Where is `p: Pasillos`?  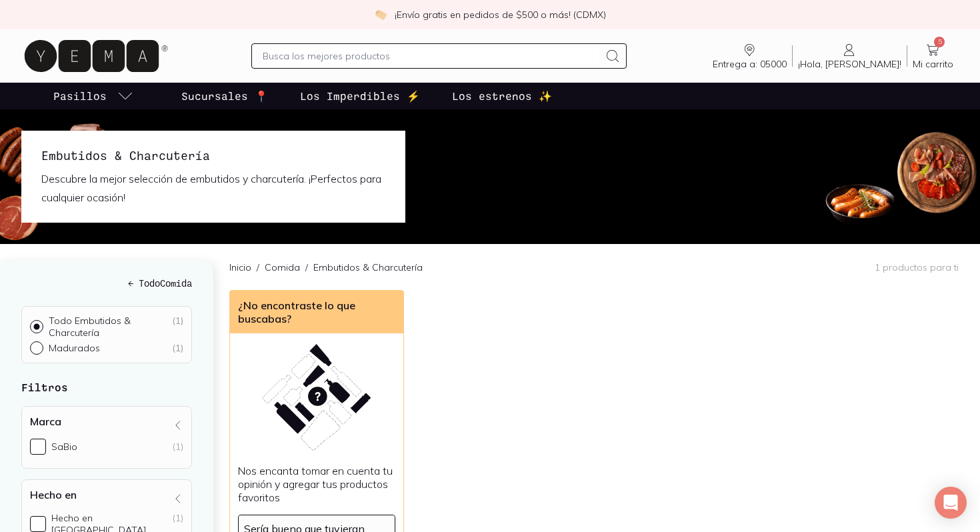
p: Pasillos is located at coordinates (80, 96).